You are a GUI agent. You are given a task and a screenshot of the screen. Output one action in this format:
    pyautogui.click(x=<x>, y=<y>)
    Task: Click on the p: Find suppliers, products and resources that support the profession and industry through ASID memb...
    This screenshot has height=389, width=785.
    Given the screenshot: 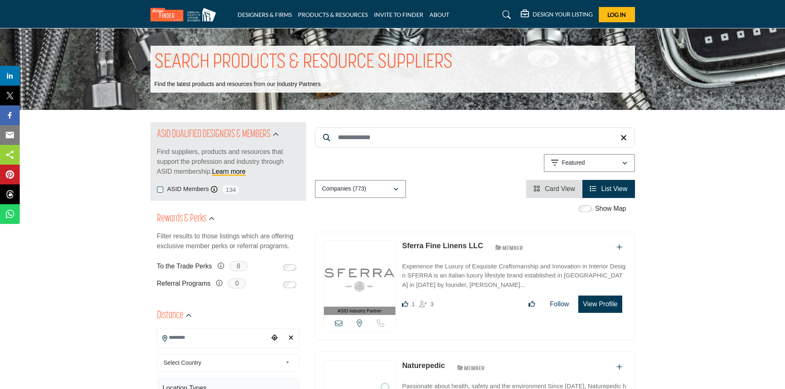 What is the action you would take?
    pyautogui.click(x=228, y=162)
    